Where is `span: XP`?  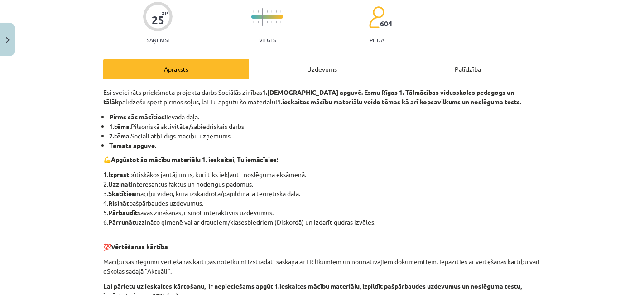 span: XP is located at coordinates (165, 13).